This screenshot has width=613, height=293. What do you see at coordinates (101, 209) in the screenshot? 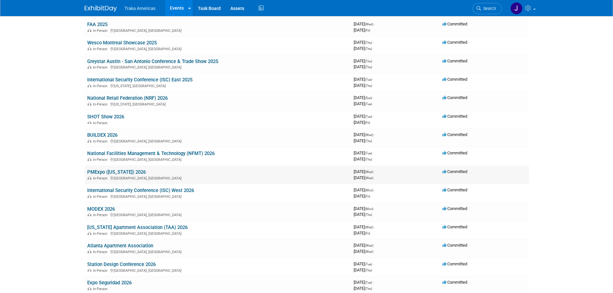
I see `a: MODEX 2026` at bounding box center [101, 209].